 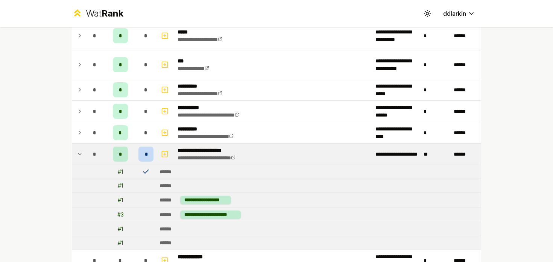 I want to click on div: Wat, so click(x=105, y=14).